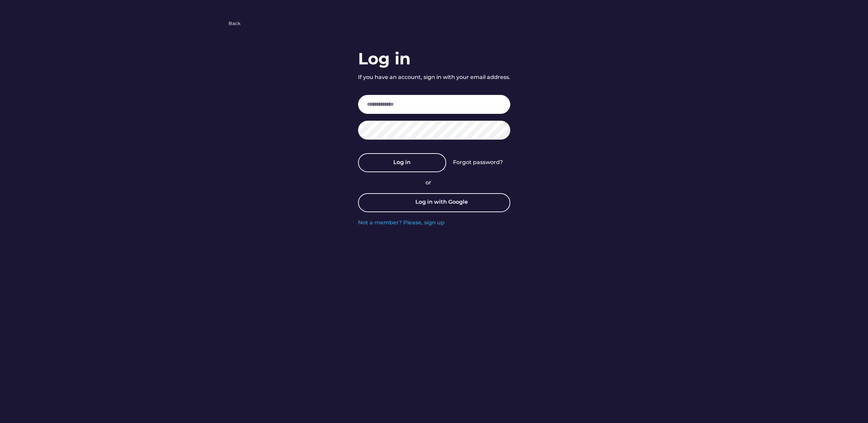  What do you see at coordinates (434, 183) in the screenshot?
I see `div: or` at bounding box center [434, 183].